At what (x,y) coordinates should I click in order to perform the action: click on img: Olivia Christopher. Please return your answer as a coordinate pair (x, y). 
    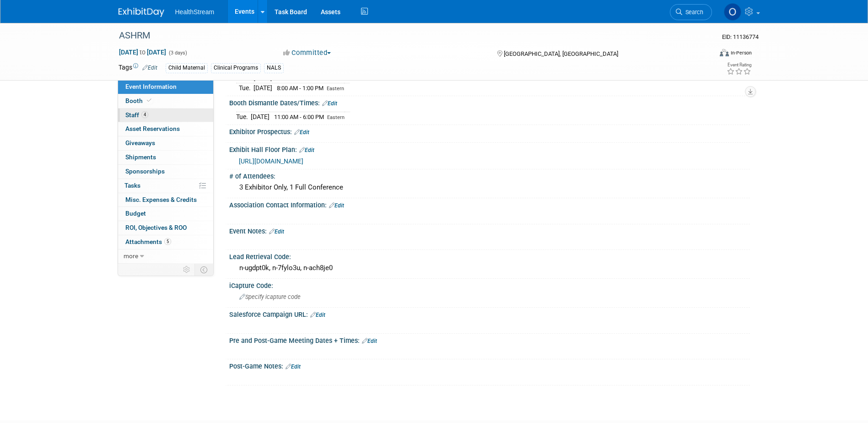
    Looking at the image, I should click on (732, 12).